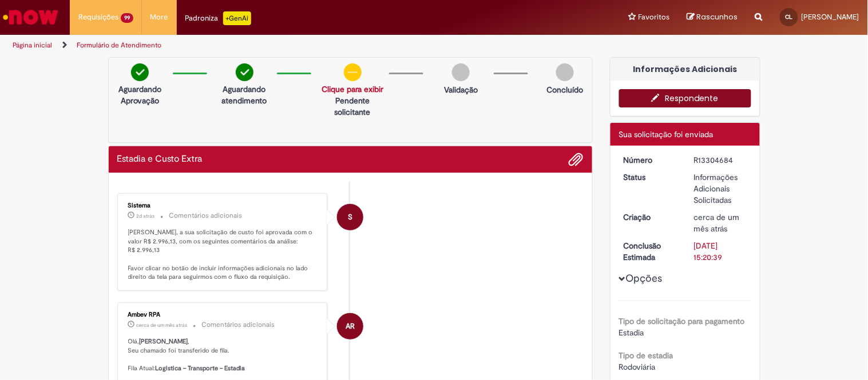 This screenshot has width=868, height=380. I want to click on div: Padroniza, so click(218, 18).